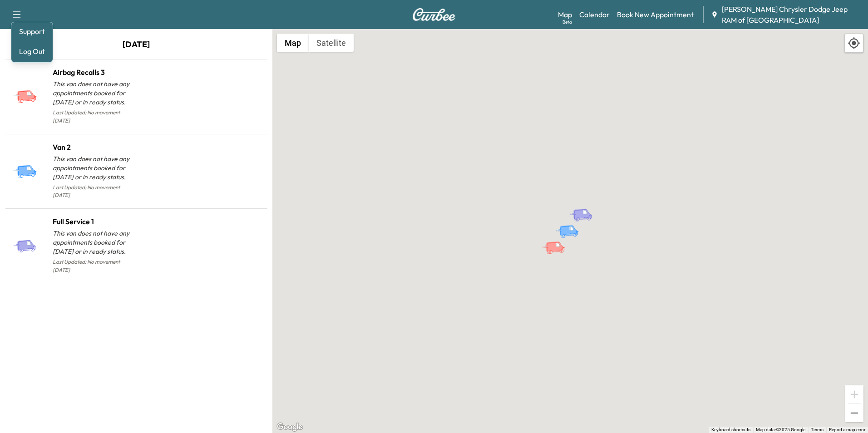 This screenshot has height=433, width=868. I want to click on div: Beta, so click(567, 21).